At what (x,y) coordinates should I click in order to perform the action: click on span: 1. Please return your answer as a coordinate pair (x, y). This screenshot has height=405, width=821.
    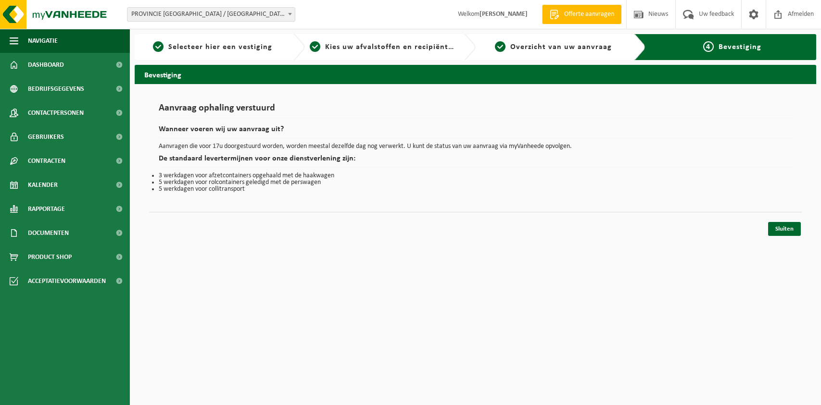
    Looking at the image, I should click on (158, 47).